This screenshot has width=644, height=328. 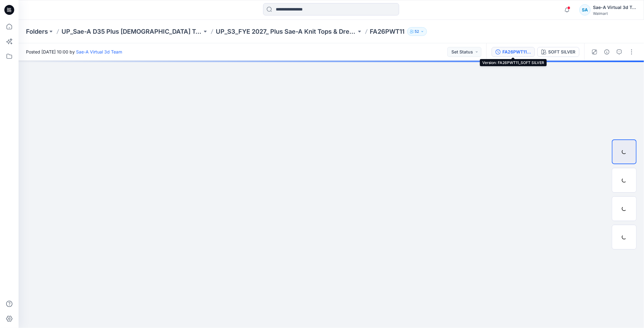 I want to click on a: Folders, so click(x=37, y=32).